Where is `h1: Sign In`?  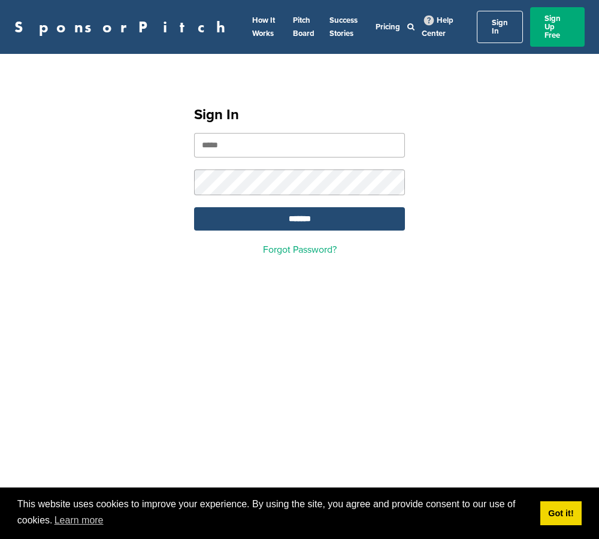
h1: Sign In is located at coordinates (300, 115).